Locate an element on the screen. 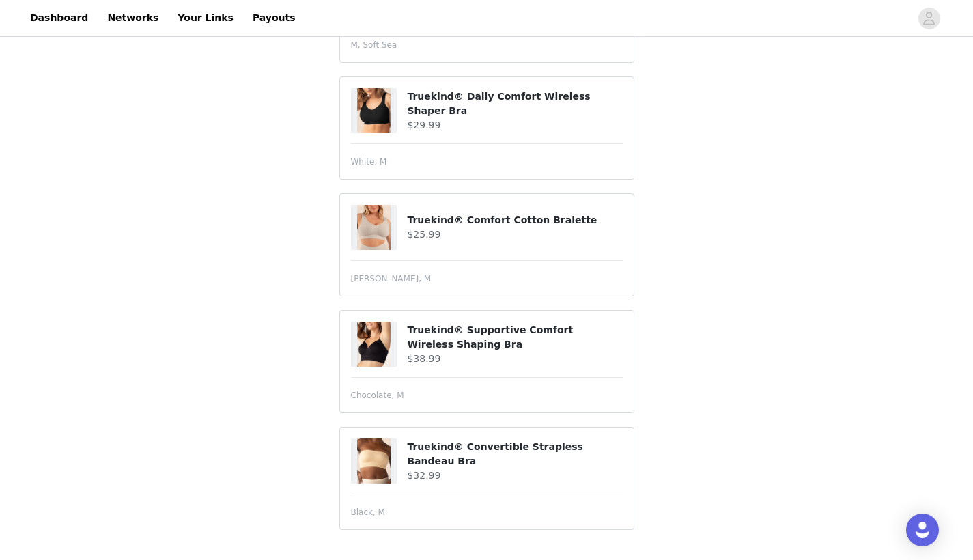 The image size is (973, 560). h4: Truekind® Daily Comfort Wireless Shaper Bra is located at coordinates (515, 103).